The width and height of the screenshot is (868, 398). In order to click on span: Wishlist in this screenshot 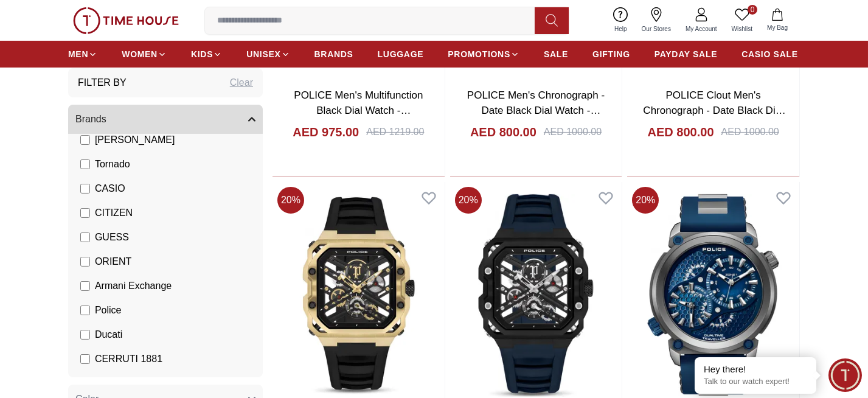, I will do `click(742, 28)`.